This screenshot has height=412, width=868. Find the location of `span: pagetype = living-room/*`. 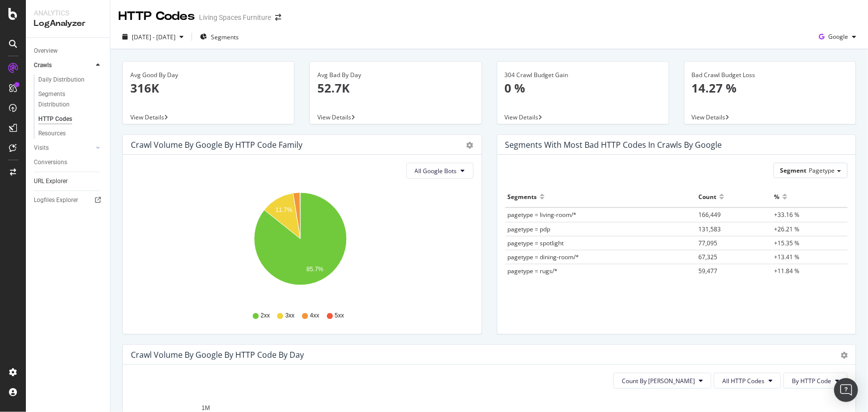

span: pagetype = living-room/* is located at coordinates (542, 215).